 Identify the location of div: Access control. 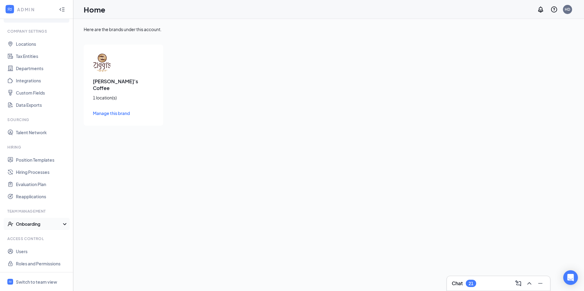
(37, 239).